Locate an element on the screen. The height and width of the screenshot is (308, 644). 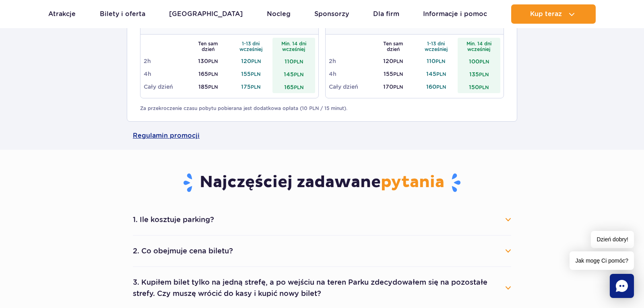
td: 150 is located at coordinates (479, 87).